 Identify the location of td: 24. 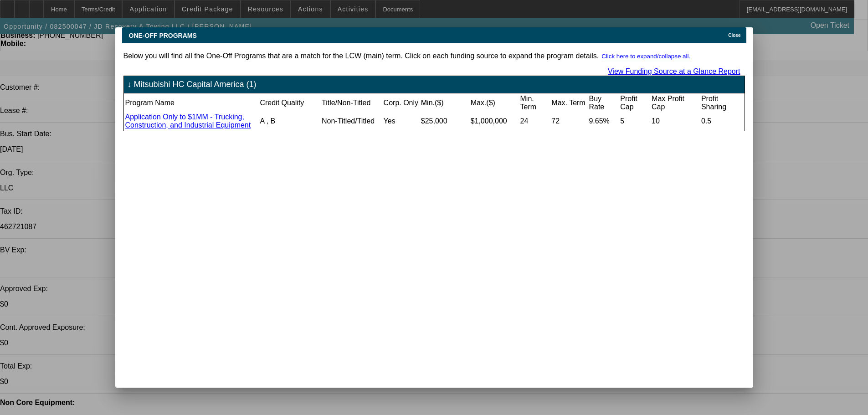
(535, 121).